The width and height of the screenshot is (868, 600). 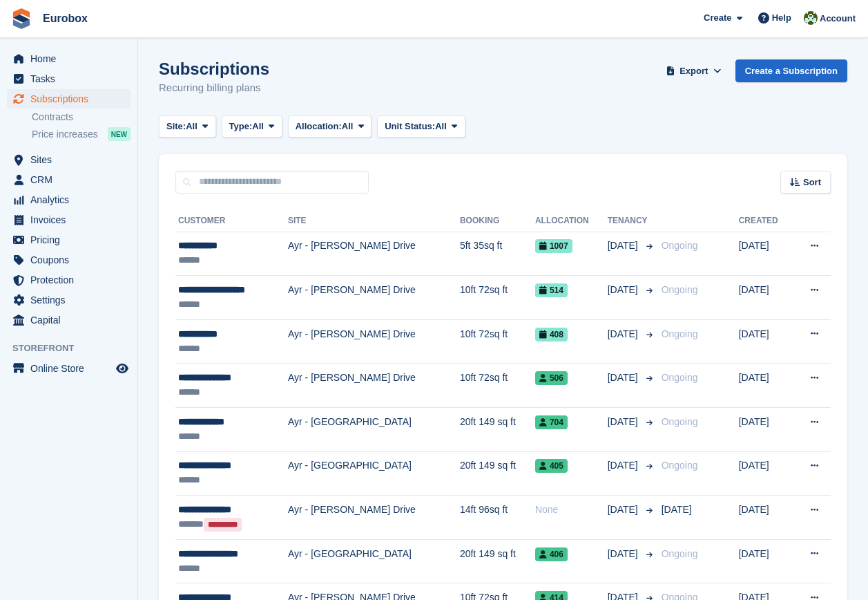 What do you see at coordinates (421, 127) in the screenshot?
I see `button: Unit Status: All` at bounding box center [421, 127].